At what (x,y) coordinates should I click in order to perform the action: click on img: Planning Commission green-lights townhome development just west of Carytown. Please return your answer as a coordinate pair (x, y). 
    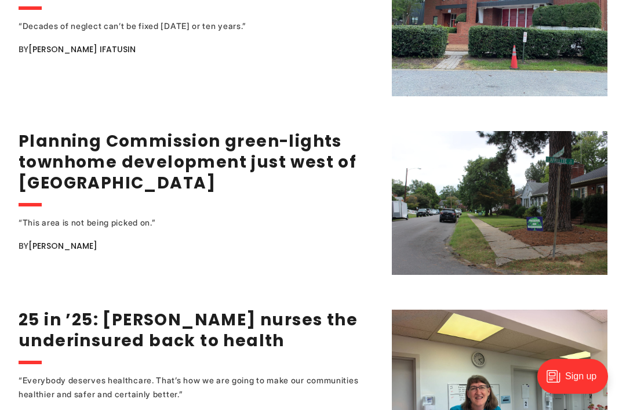
    Looking at the image, I should click on (499, 203).